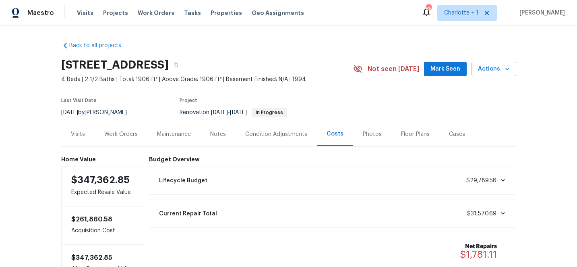  What do you see at coordinates (78, 134) in the screenshot?
I see `div: Visits` at bounding box center [78, 134].